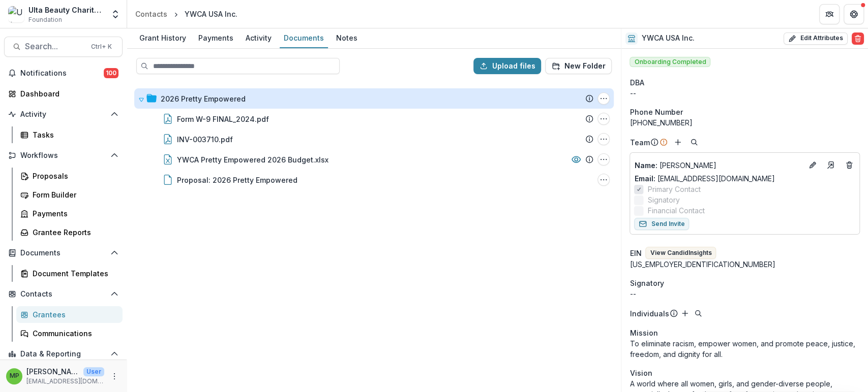 Image resolution: width=868 pixels, height=392 pixels. I want to click on div: INV-003710.pdf, so click(205, 139).